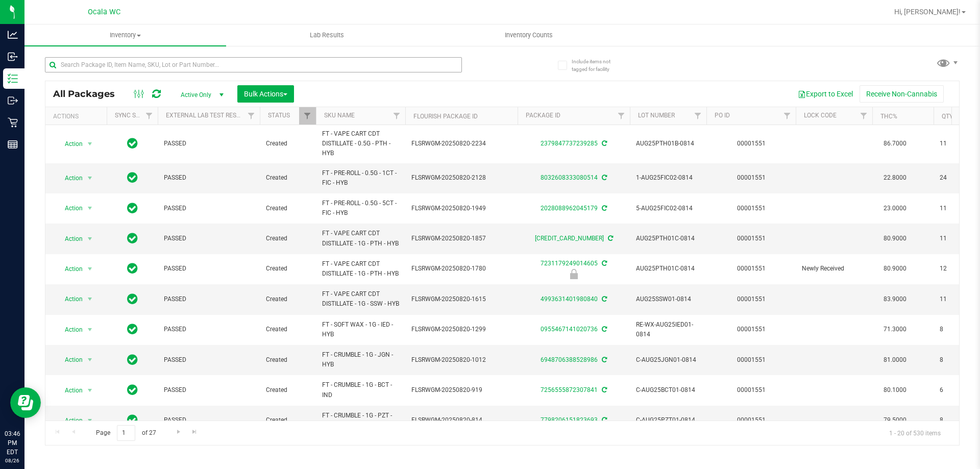 Image resolution: width=980 pixels, height=469 pixels. Describe the element at coordinates (570, 329) in the screenshot. I see `a: 0955467141020736` at that location.